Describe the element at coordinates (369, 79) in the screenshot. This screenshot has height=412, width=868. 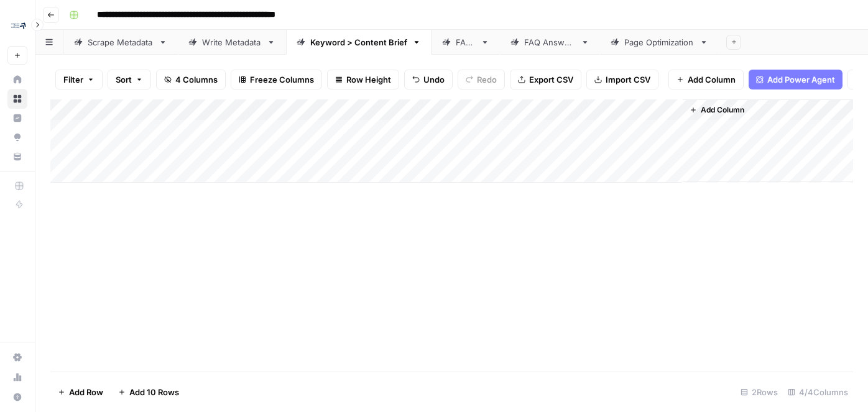
I see `span: Row Height` at that location.